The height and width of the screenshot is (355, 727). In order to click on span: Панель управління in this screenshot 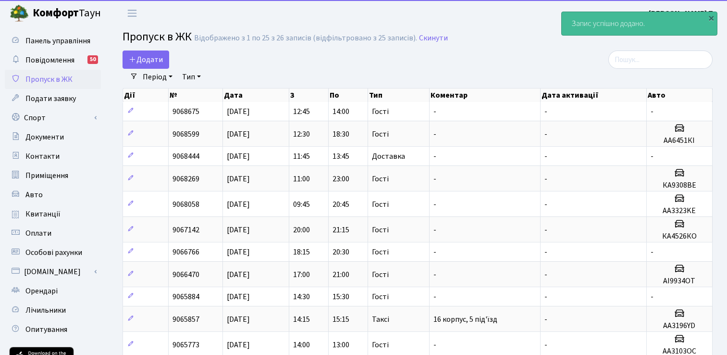, I will do `click(58, 41)`.